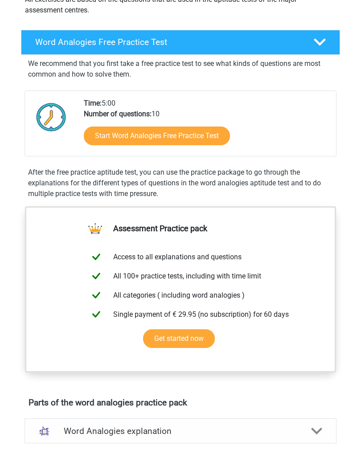 Image resolution: width=361 pixels, height=450 pixels. Describe the element at coordinates (180, 183) in the screenshot. I see `div: After the free practice aptitude test, you can use the practice package to go through the explana...` at that location.